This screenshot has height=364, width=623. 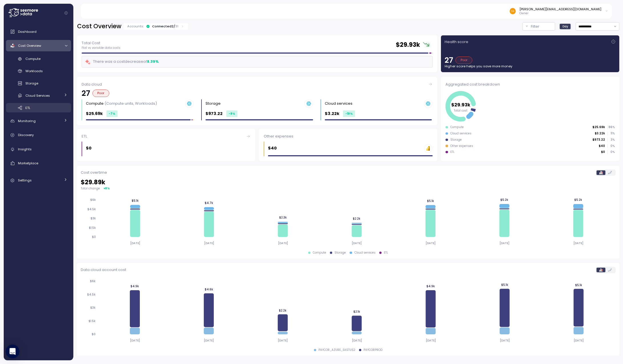 What do you see at coordinates (156, 26) in the screenshot?
I see `div: Accounts:Connected2/31` at bounding box center [156, 26].